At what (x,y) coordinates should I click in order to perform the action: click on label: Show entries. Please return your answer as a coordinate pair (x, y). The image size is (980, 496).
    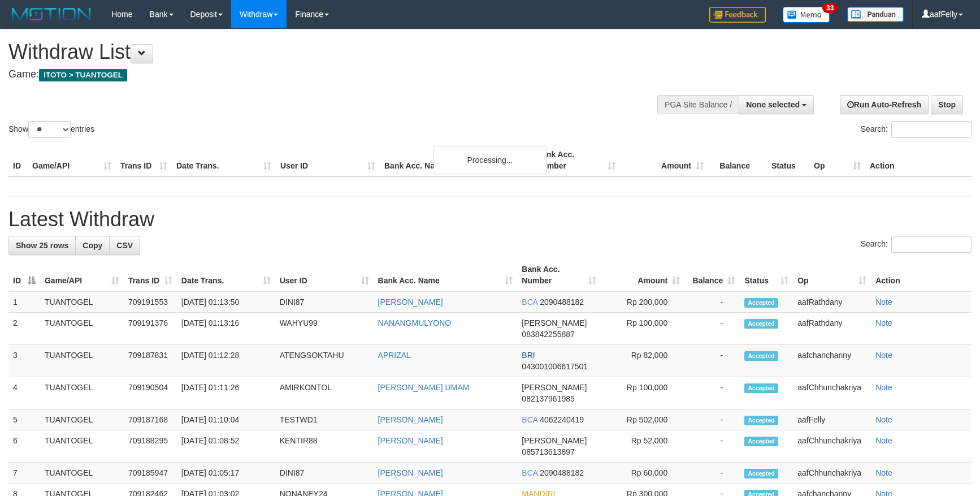
    Looking at the image, I should click on (52, 129).